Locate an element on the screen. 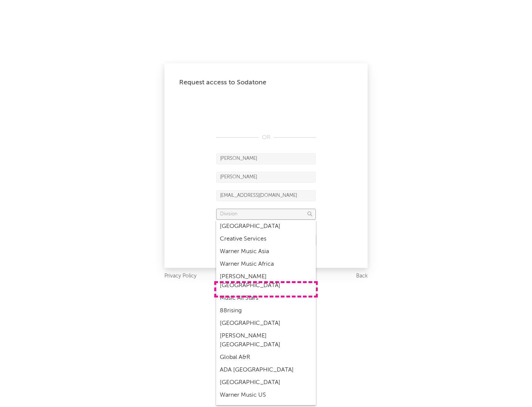 The image size is (532, 407). div: Warner Music Africa is located at coordinates (266, 264).